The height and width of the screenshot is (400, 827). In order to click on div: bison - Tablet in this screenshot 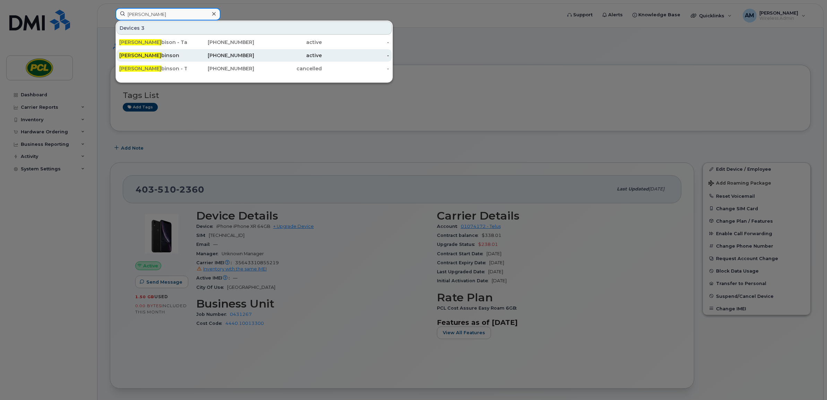, I will do `click(153, 42)`.